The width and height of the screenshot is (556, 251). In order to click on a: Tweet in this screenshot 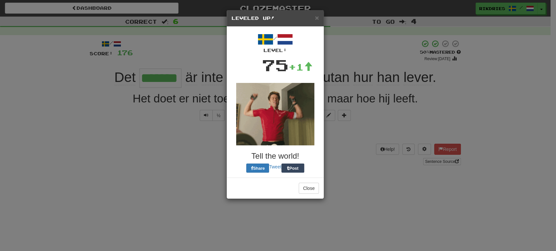, I will do `click(275, 167)`.